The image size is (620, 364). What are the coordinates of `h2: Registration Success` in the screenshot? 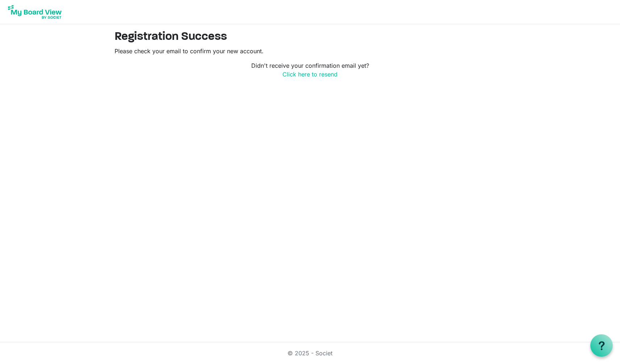 It's located at (310, 37).